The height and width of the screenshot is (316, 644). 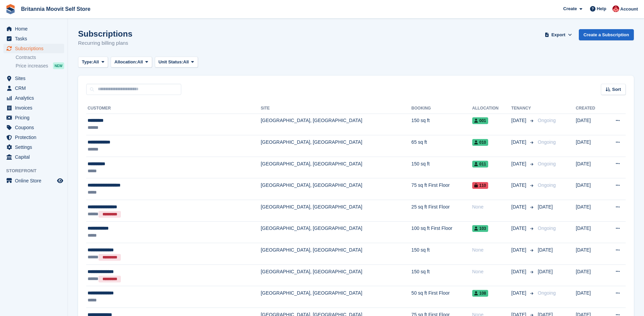 I want to click on span: Capital, so click(x=35, y=157).